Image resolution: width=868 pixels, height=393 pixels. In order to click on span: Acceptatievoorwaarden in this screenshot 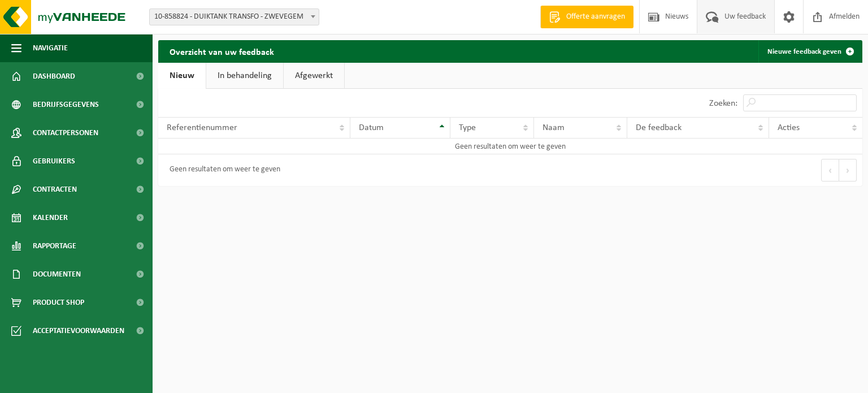, I will do `click(78, 331)`.